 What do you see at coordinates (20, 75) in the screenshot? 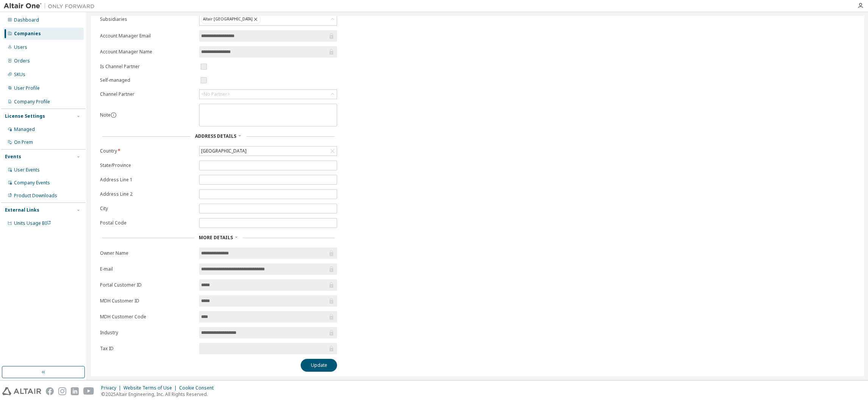
I see `div: SKUs` at bounding box center [20, 75].